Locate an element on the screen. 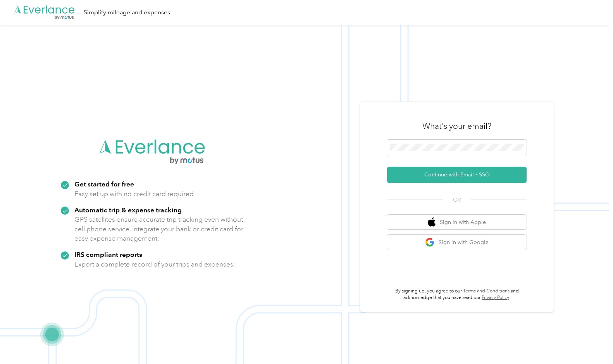 This screenshot has height=364, width=613. span: OR is located at coordinates (457, 200).